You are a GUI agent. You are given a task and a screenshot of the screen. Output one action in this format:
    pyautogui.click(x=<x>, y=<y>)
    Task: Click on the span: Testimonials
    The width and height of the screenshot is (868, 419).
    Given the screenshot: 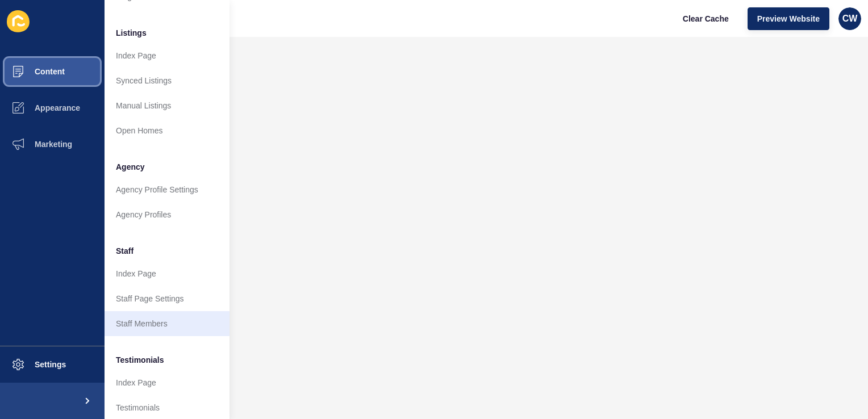 What is the action you would take?
    pyautogui.click(x=140, y=360)
    